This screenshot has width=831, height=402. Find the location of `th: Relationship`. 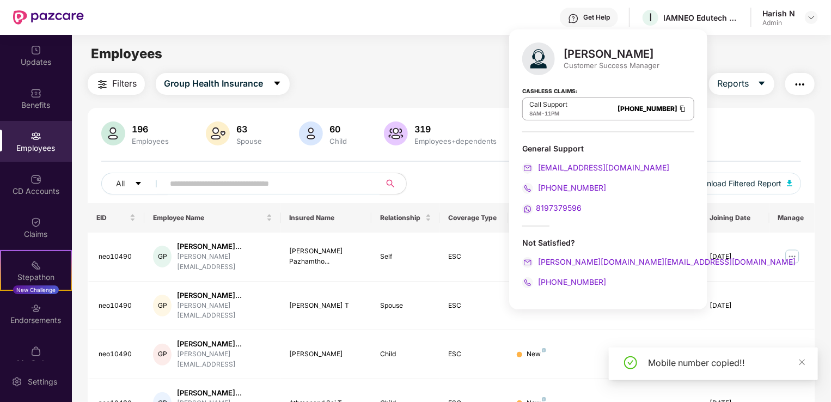

th: Relationship is located at coordinates (405, 218).